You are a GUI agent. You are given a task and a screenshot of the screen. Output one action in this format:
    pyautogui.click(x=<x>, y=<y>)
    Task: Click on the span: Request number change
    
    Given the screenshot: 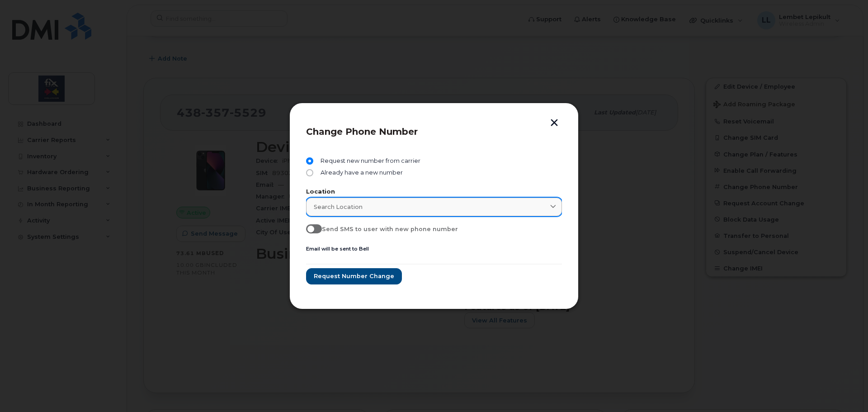 What is the action you would take?
    pyautogui.click(x=354, y=276)
    